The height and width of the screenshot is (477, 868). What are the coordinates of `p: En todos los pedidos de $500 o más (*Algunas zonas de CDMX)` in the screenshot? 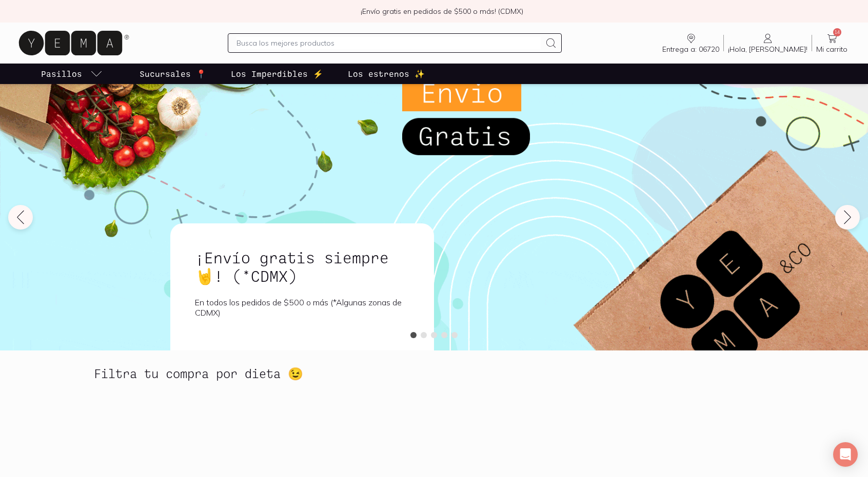 It's located at (302, 308).